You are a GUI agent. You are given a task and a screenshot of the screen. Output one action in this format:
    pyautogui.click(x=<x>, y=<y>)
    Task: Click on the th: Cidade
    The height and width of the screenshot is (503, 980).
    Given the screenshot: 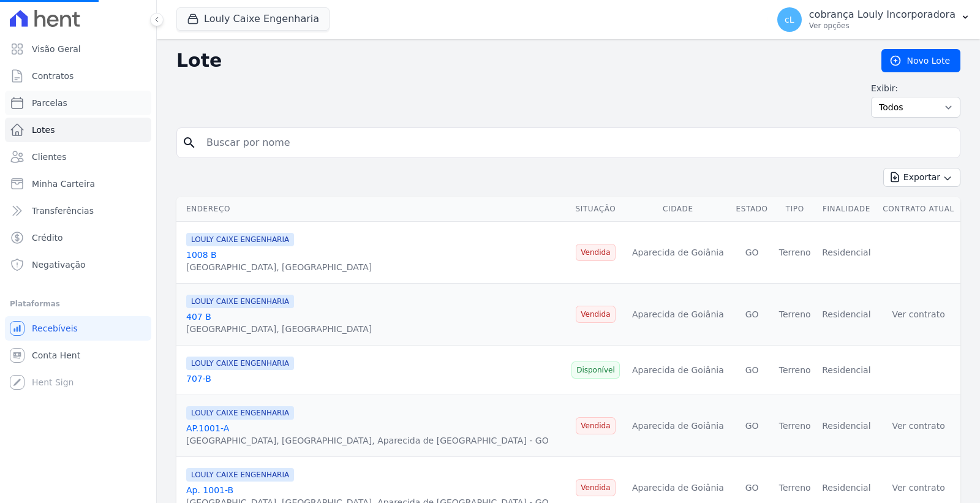 What is the action you would take?
    pyautogui.click(x=678, y=209)
    